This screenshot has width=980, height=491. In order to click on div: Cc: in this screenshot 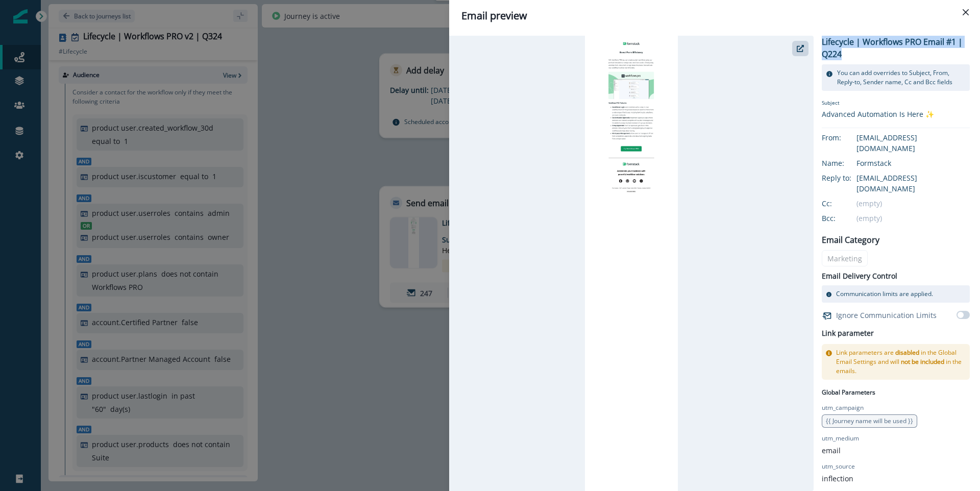, I will do `click(847, 203)`.